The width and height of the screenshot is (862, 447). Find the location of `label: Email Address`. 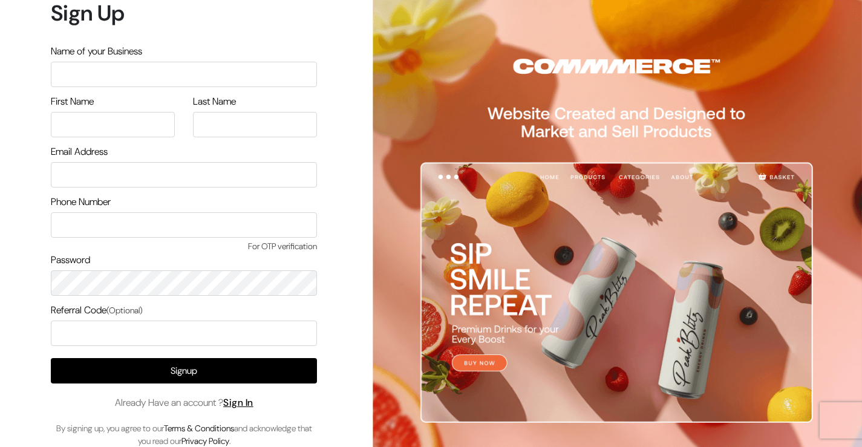

label: Email Address is located at coordinates (79, 152).